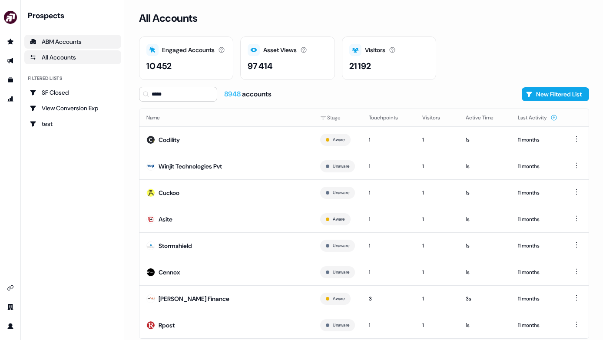 This screenshot has height=340, width=603. I want to click on div: Filtered lists, so click(45, 78).